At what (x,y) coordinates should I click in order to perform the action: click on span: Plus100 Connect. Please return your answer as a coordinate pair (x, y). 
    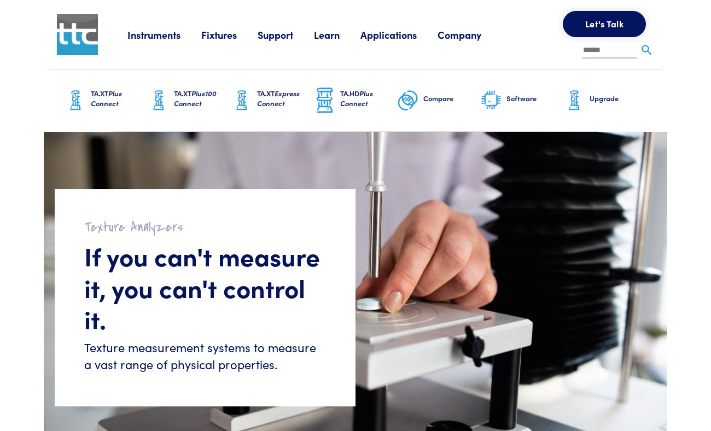
    Looking at the image, I should click on (195, 98).